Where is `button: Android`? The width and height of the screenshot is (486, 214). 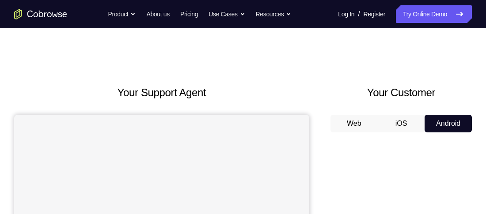 button: Android is located at coordinates (448, 124).